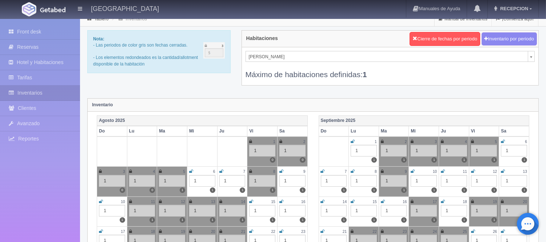 The width and height of the screenshot is (546, 242). Describe the element at coordinates (303, 231) in the screenshot. I see `small: 23` at that location.